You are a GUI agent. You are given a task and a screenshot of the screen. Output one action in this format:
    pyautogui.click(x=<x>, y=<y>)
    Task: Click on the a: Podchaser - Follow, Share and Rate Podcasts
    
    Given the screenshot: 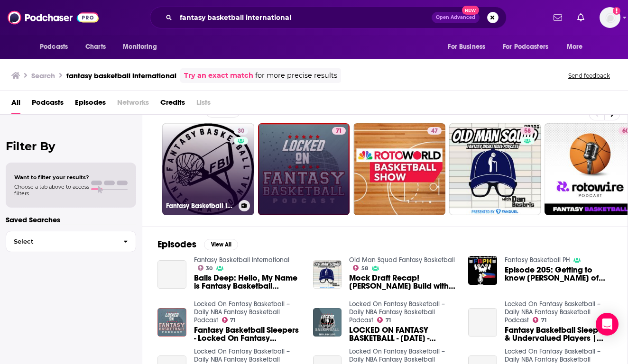 What is the action you would take?
    pyautogui.click(x=53, y=17)
    